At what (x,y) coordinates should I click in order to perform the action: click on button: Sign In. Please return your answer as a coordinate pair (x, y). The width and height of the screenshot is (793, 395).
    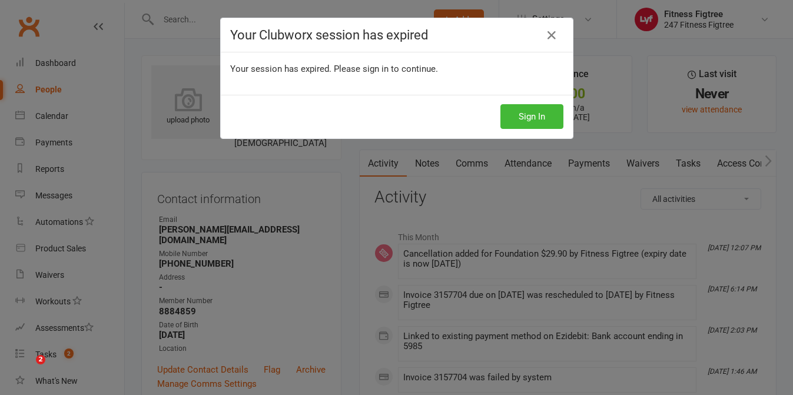
    Looking at the image, I should click on (531, 117).